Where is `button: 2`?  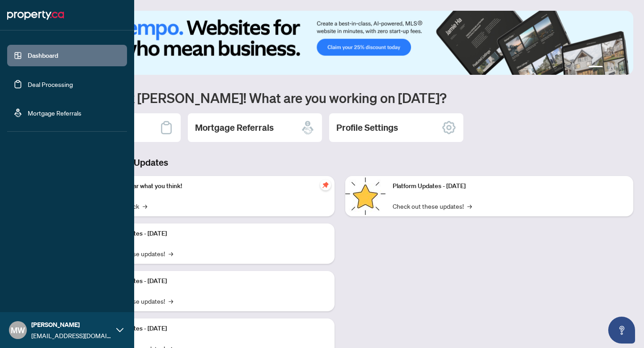
button: 2 is located at coordinates (608, 68).